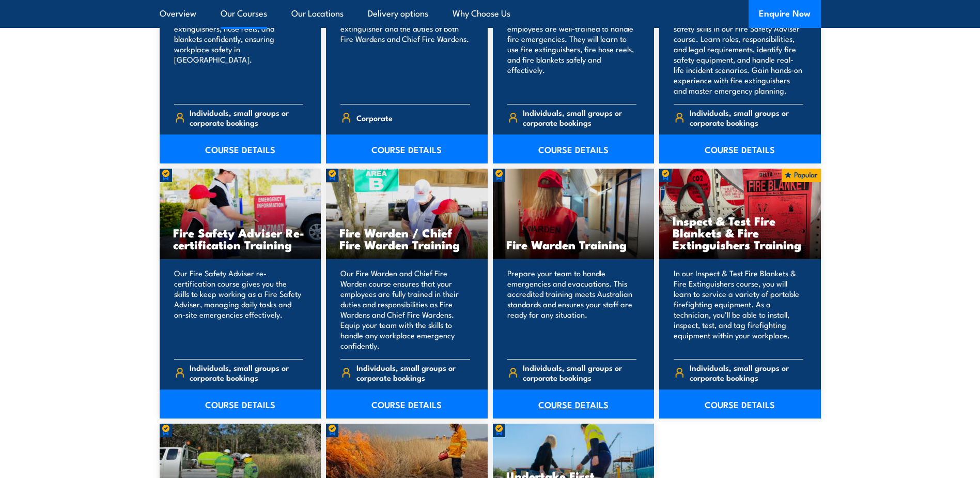 This screenshot has height=478, width=980. Describe the element at coordinates (375, 118) in the screenshot. I see `span: Corporate` at that location.